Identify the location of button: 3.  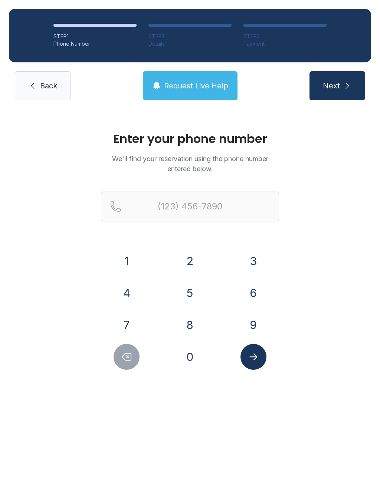
(253, 261).